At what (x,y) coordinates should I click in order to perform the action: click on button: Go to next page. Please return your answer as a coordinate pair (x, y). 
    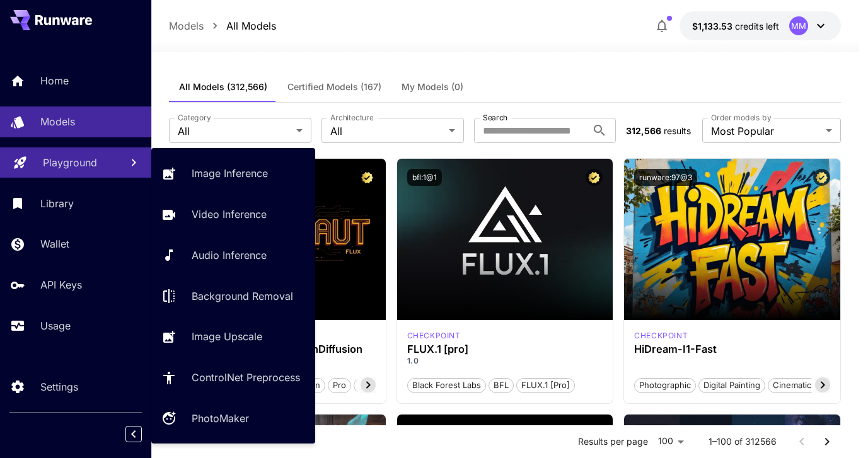
    Looking at the image, I should click on (827, 442).